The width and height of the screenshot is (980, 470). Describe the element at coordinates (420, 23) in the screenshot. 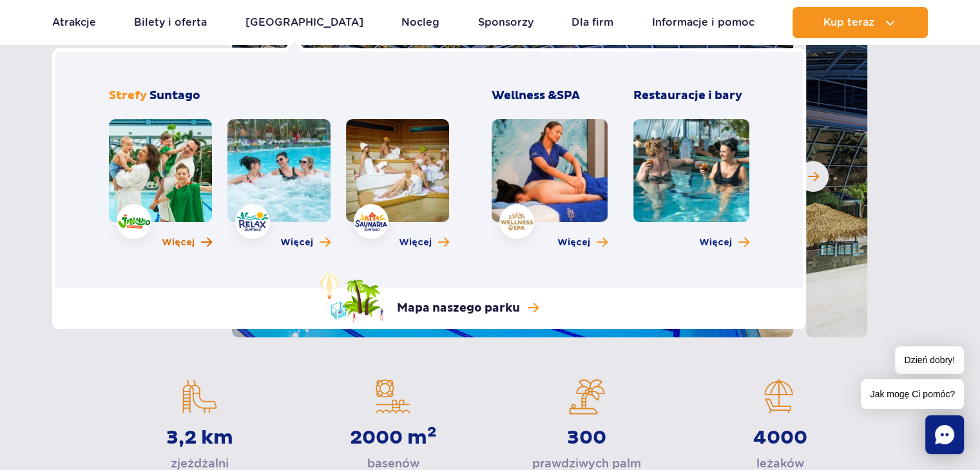

I see `a: Nocleg` at that location.